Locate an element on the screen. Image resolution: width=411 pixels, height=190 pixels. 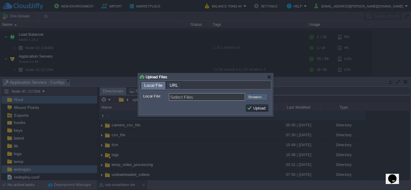
button: Upload is located at coordinates (257, 108).